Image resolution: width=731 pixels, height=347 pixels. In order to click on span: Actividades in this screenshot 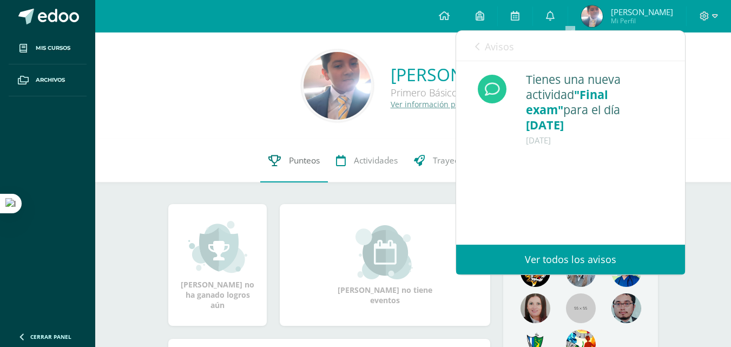, I will do `click(376, 160)`.